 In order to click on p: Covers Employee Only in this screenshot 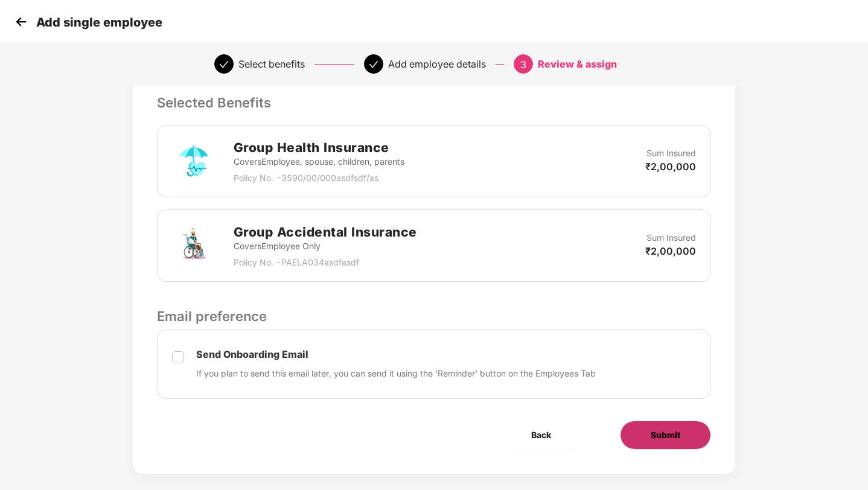, I will do `click(326, 246)`.